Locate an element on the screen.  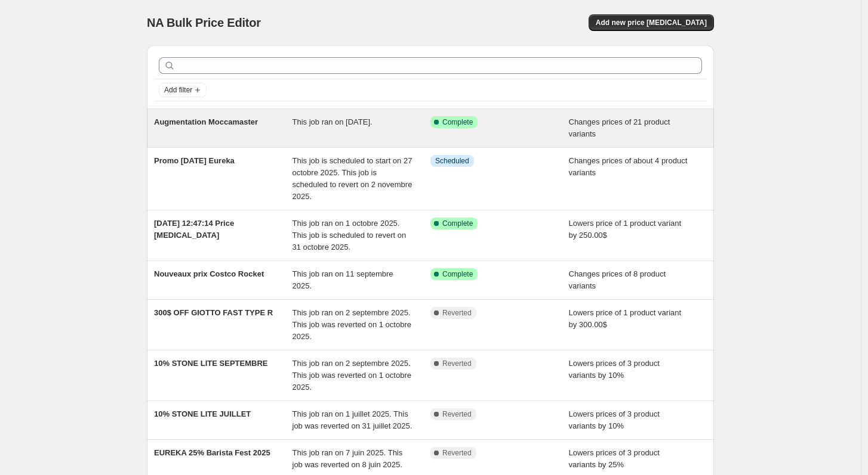
span: Add filter is located at coordinates (178, 90).